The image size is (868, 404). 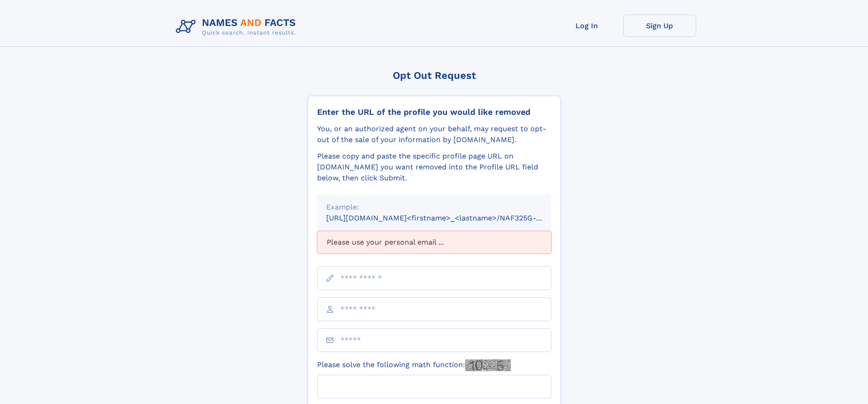 What do you see at coordinates (587, 26) in the screenshot?
I see `a: Log In` at bounding box center [587, 26].